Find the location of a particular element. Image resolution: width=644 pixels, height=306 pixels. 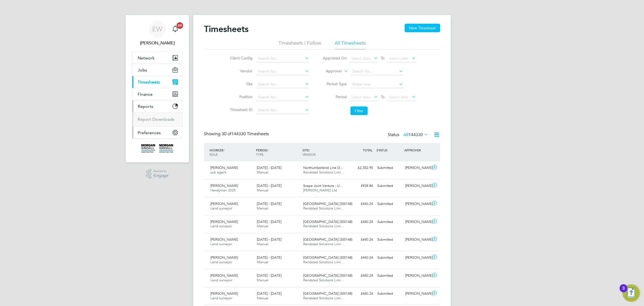

input: Select one is located at coordinates (377, 84).